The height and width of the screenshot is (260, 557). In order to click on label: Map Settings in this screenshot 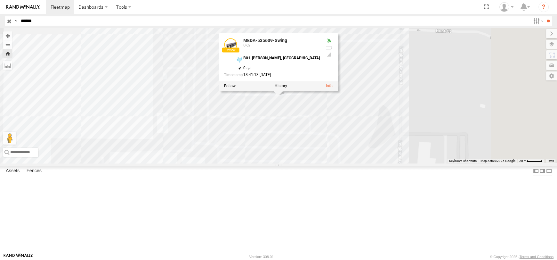, I will do `click(552, 76)`.